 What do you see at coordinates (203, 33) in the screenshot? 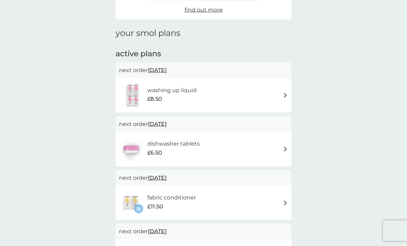
I see `h1: your smol plans` at bounding box center [203, 33].